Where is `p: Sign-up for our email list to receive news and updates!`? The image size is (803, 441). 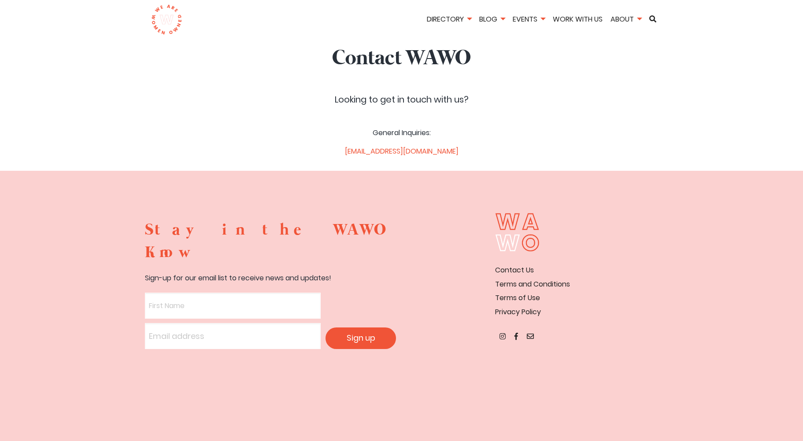 p: Sign-up for our email list to receive news and updates! is located at coordinates (270, 278).